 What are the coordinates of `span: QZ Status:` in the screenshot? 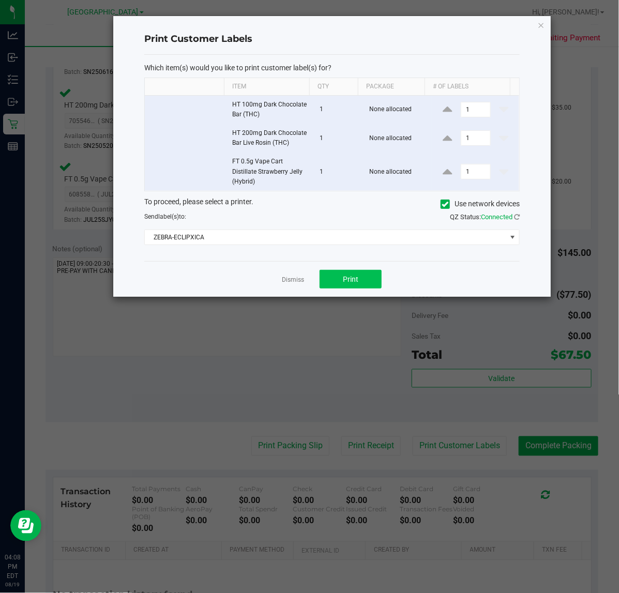 It's located at (485, 217).